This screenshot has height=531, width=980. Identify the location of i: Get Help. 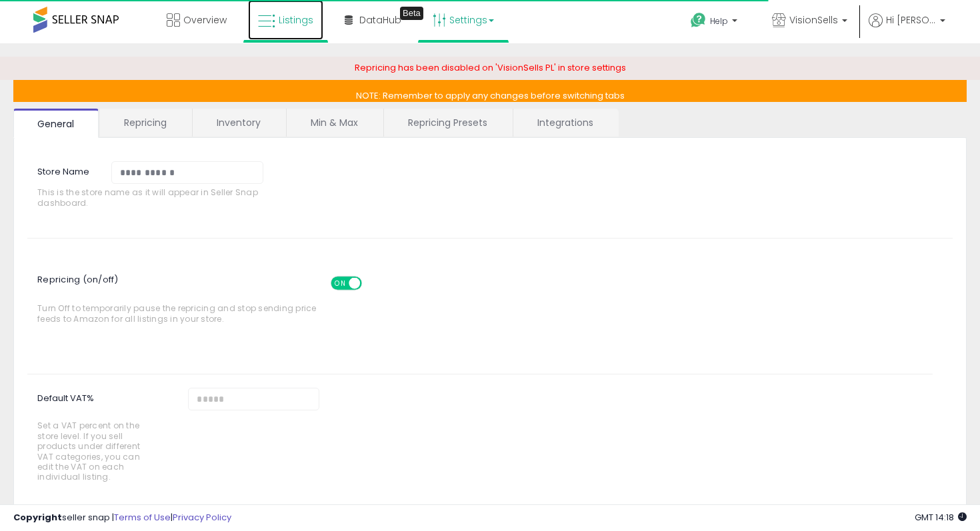
(698, 20).